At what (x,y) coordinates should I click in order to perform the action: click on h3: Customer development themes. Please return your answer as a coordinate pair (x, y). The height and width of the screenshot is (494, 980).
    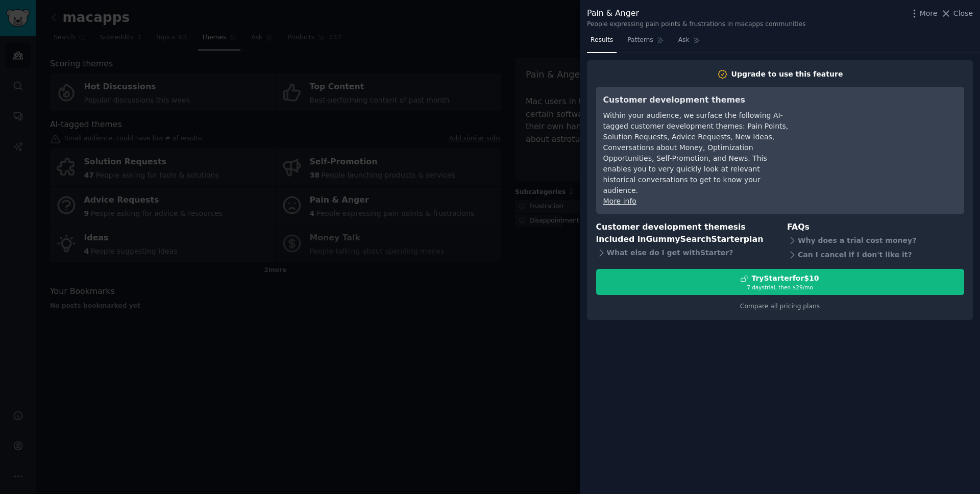
    Looking at the image, I should click on (696, 100).